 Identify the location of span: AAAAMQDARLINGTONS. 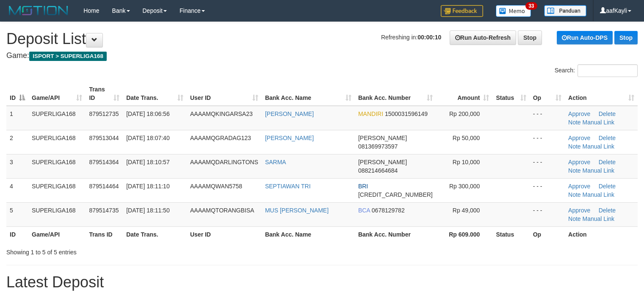
(224, 162).